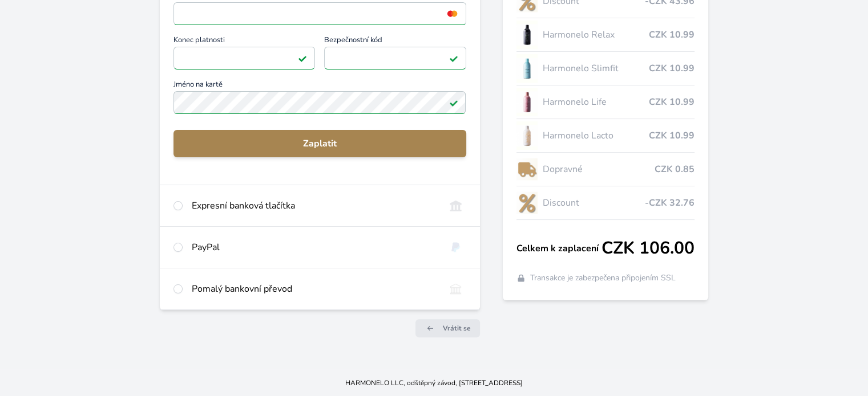  What do you see at coordinates (593, 203) in the screenshot?
I see `span: Discount` at bounding box center [593, 203].